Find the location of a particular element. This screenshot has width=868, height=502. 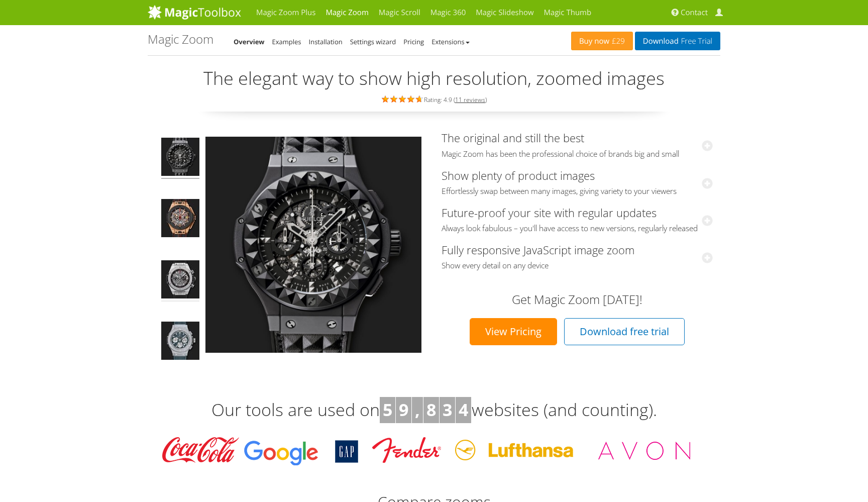

a: The original and still the bestMagic Zoom has been the professional choice of brands big and small is located at coordinates (577, 144).